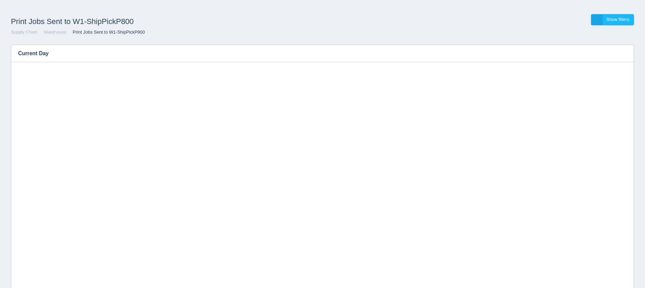 This screenshot has width=645, height=288. What do you see at coordinates (24, 32) in the screenshot?
I see `a: Supply Chain` at bounding box center [24, 32].